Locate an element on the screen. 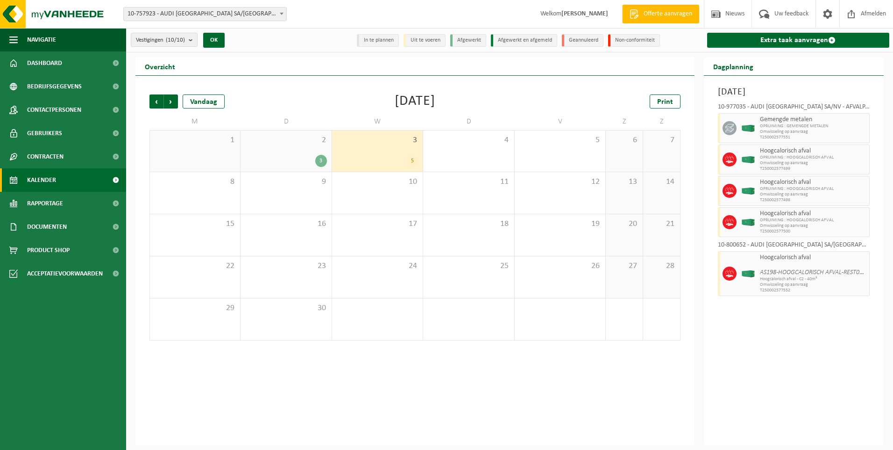 This screenshot has width=893, height=450. span: T250002577551 is located at coordinates (814, 137).